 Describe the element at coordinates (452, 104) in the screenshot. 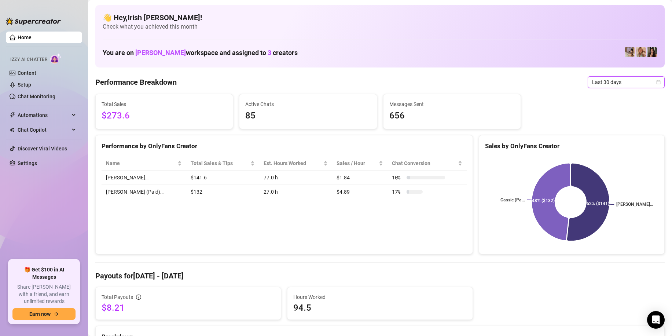

I see `span: Messages Sent` at that location.